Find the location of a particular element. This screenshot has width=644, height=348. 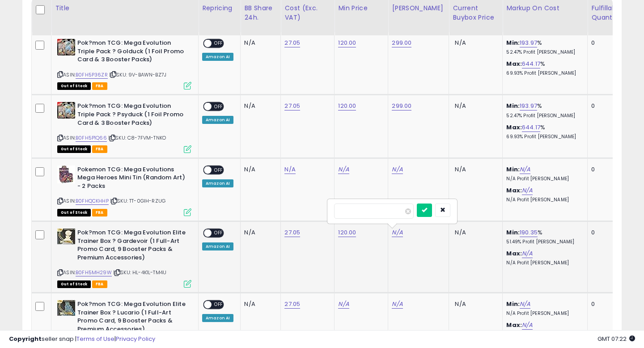

span: | SKU: HL-4K1L-TM4U is located at coordinates (140, 272).